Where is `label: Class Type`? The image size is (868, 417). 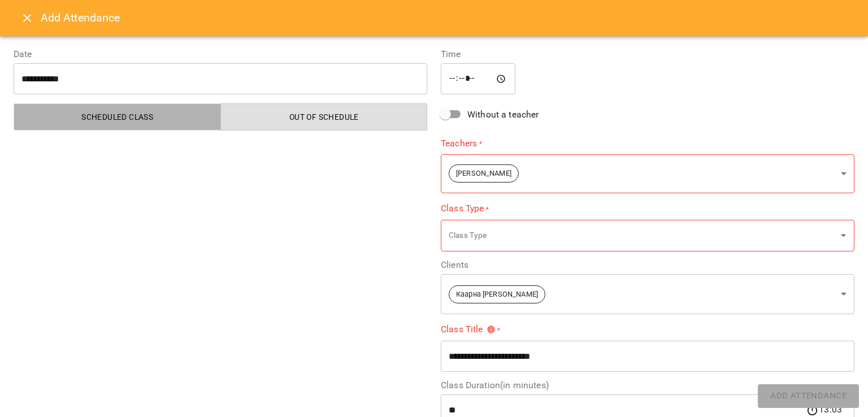
label: Class Type is located at coordinates (648, 208).